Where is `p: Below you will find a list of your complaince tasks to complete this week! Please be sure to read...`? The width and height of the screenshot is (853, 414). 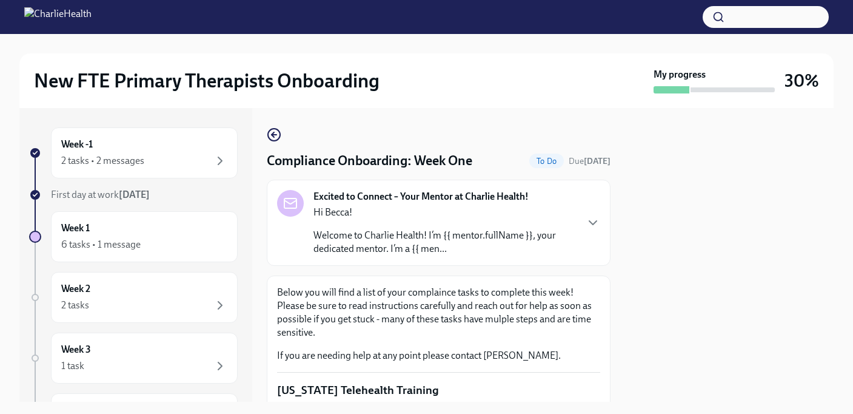
p: Below you will find a list of your complaince tasks to complete this week! Please be sure to read... is located at coordinates (439, 312).